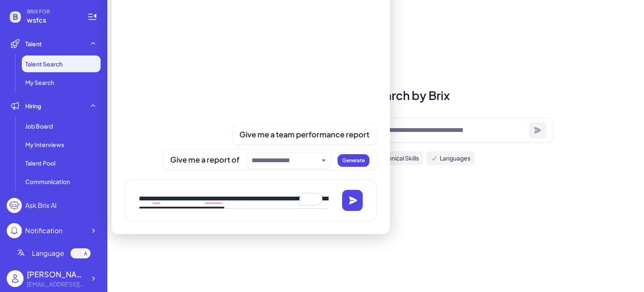  Describe the element at coordinates (48, 253) in the screenshot. I see `span: Language` at that location.